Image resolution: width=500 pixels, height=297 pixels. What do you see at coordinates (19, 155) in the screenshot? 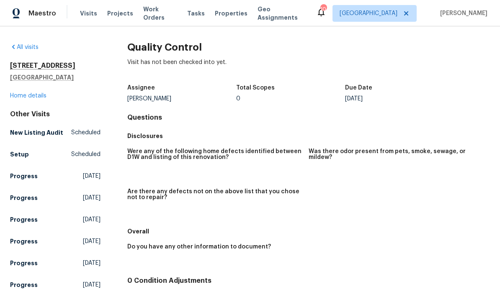
I see `h5: Setup` at bounding box center [19, 155].